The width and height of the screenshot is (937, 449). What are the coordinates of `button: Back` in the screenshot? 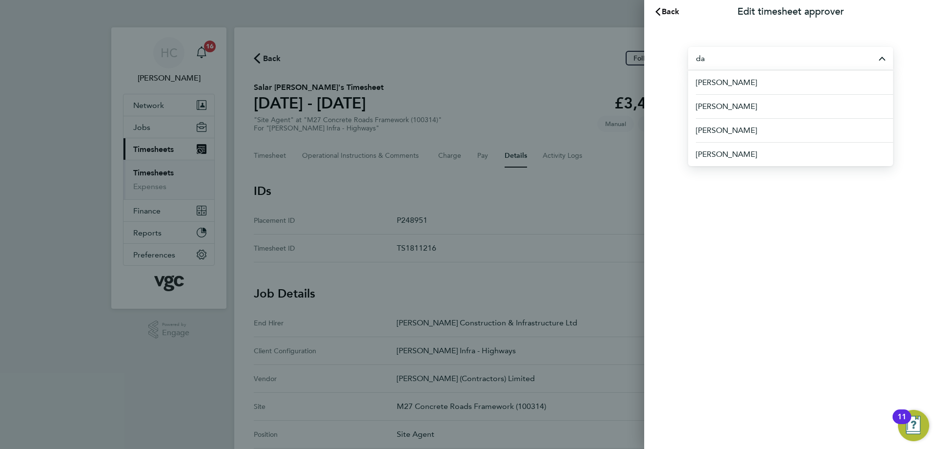 It's located at (667, 12).